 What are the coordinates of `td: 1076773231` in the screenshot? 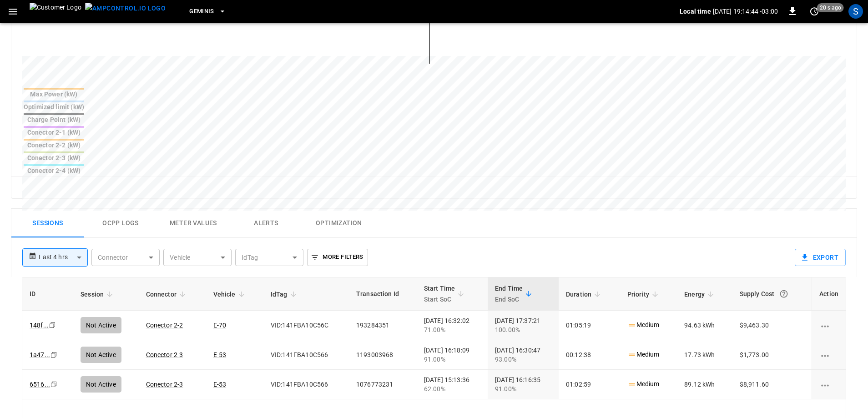 It's located at (382, 384).